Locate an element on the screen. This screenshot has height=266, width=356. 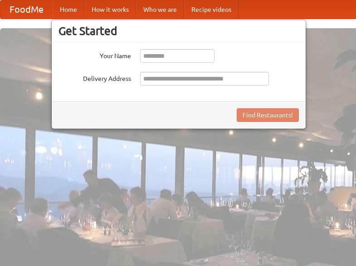
a: How it works is located at coordinates (110, 10).